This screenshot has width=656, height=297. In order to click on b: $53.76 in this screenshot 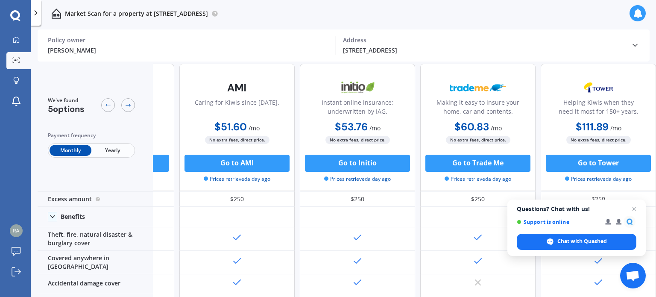, I will do `click(351, 126)`.